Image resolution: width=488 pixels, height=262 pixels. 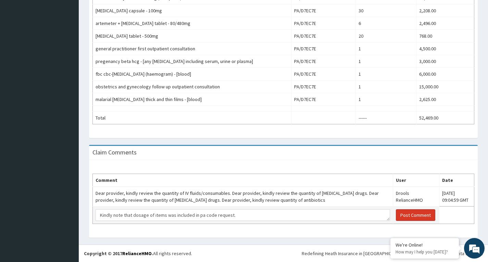 I want to click on img: d_794563401_company_1708531726252_794563401, so click(x=20, y=43).